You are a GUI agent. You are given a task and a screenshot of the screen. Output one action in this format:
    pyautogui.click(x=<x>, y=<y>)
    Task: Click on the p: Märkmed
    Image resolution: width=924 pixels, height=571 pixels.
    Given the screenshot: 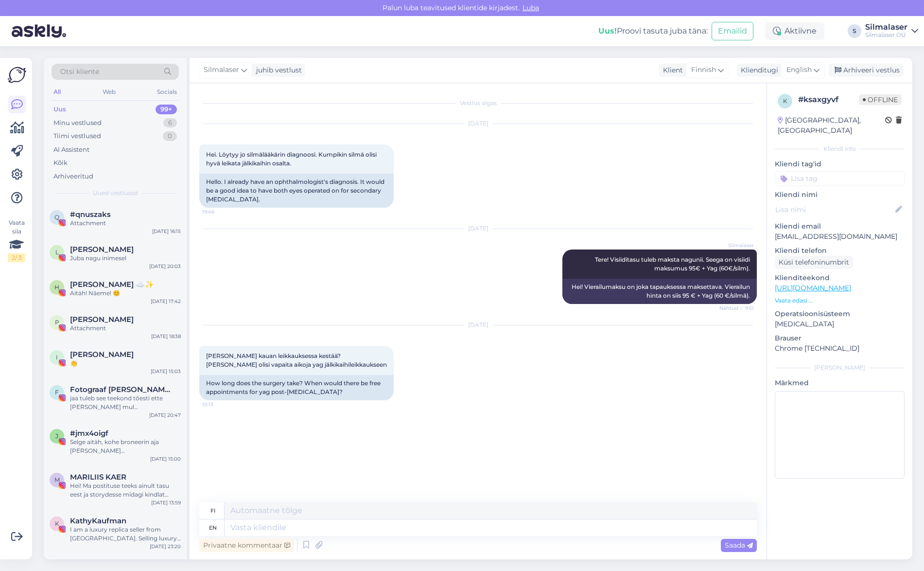 What is the action you would take?
    pyautogui.click(x=840, y=383)
    